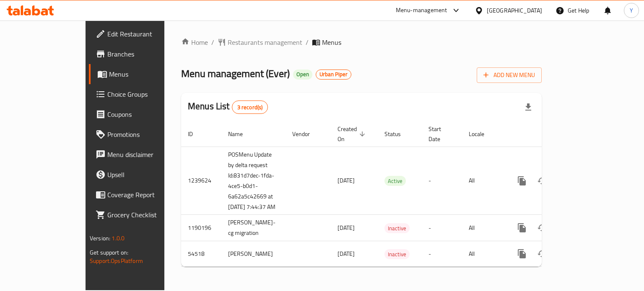 This screenshot has height=291, width=644. Describe the element at coordinates (333, 74) in the screenshot. I see `span: Urban Piper` at that location.